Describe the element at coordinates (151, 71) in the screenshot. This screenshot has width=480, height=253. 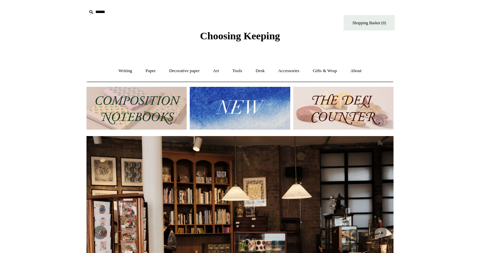
I see `a: Paper` at that location.